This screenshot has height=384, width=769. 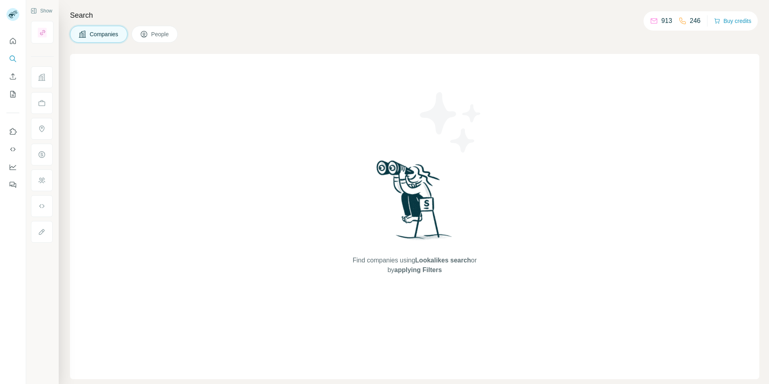 I want to click on button: Search, so click(x=13, y=59).